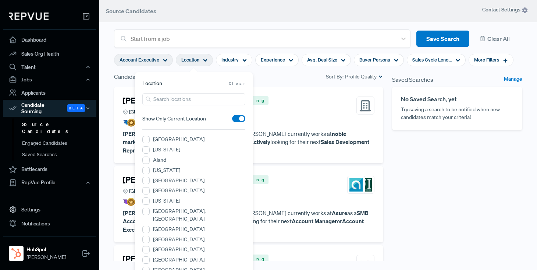 This screenshot has height=270, width=537. I want to click on a: Manage, so click(513, 79).